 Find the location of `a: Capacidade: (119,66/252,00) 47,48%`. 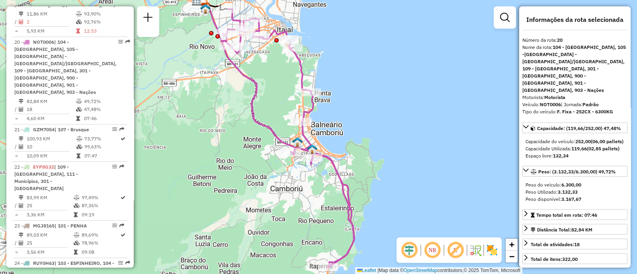

a: Capacidade: (119,66/252,00) 47,48% is located at coordinates (575, 128).